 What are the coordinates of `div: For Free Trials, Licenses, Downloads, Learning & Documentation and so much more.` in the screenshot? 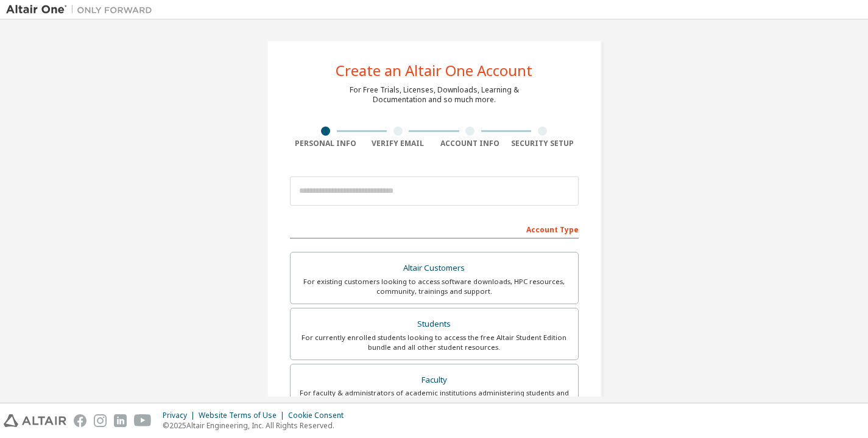 It's located at (434, 95).